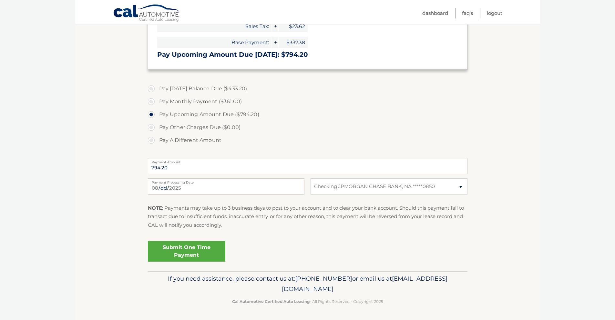 The height and width of the screenshot is (320, 615). I want to click on a: Dashboard, so click(435, 13).